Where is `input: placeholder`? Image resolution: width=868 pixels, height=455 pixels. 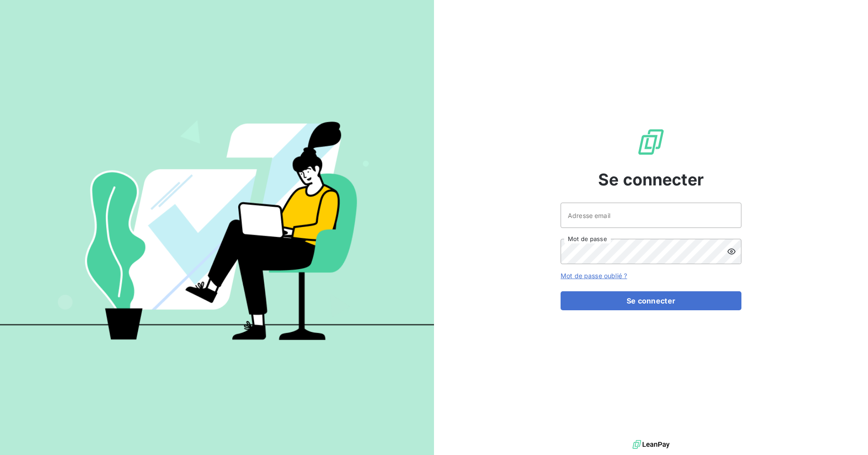
input: placeholder is located at coordinates (651, 215).